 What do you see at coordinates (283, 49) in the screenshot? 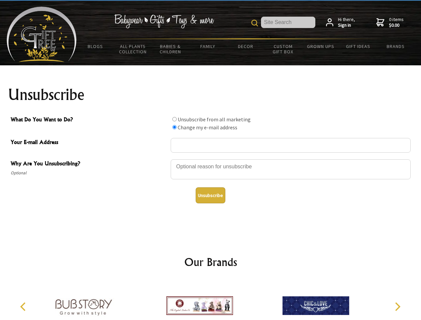
I see `a: Custom Gift Box` at bounding box center [283, 49].